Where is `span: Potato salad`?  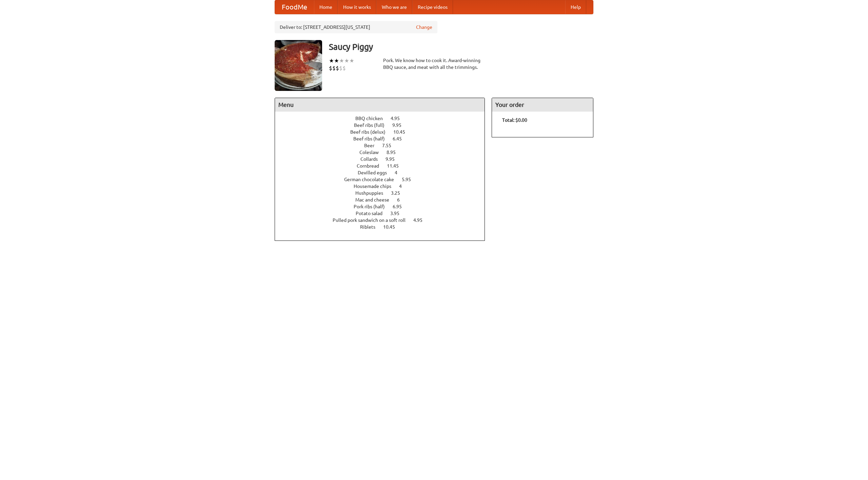 span: Potato salad is located at coordinates (373, 213).